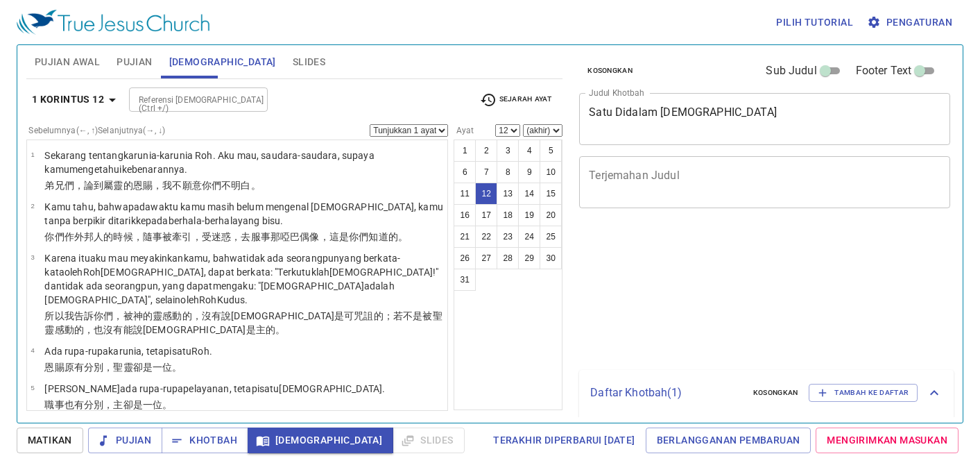 Image resolution: width=980 pixels, height=472 pixels. Describe the element at coordinates (814, 23) in the screenshot. I see `span: Pilih tutorial` at that location.